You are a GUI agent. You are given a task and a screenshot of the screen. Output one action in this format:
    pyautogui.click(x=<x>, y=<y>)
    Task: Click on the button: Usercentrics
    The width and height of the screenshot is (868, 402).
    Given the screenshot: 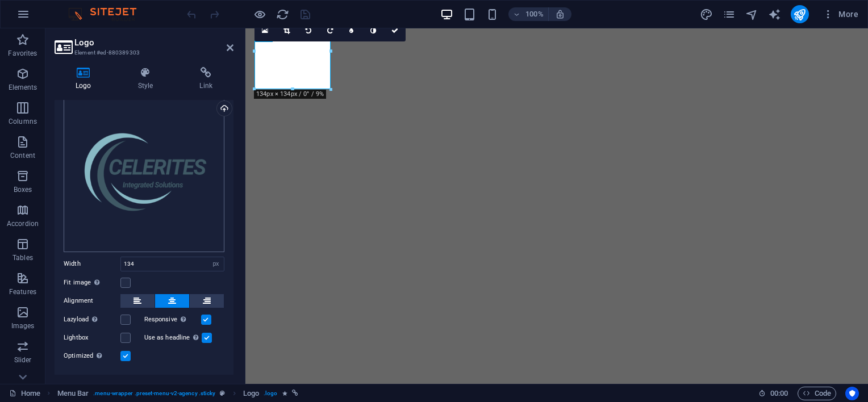 What is the action you would take?
    pyautogui.click(x=852, y=393)
    